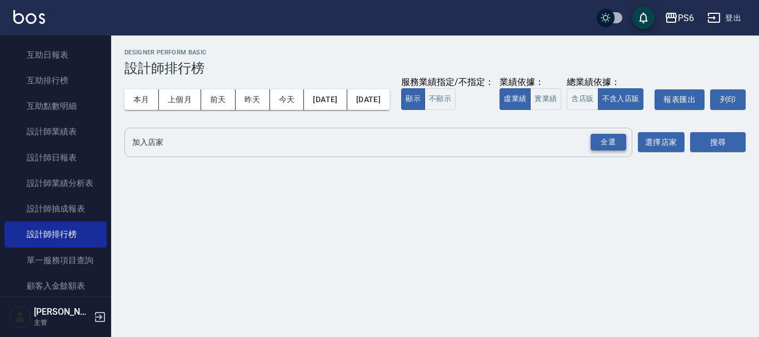 Image resolution: width=759 pixels, height=337 pixels. Describe the element at coordinates (724, 18) in the screenshot. I see `button: 登出` at that location.